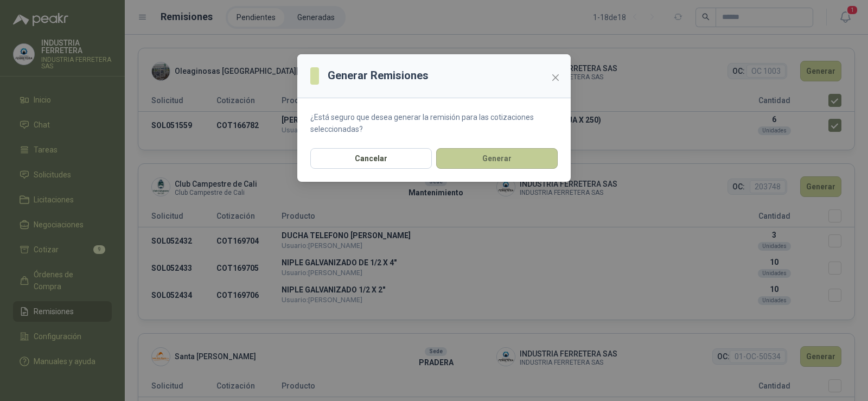 This screenshot has width=868, height=401. What do you see at coordinates (497, 158) in the screenshot?
I see `button: Generar` at bounding box center [497, 158].